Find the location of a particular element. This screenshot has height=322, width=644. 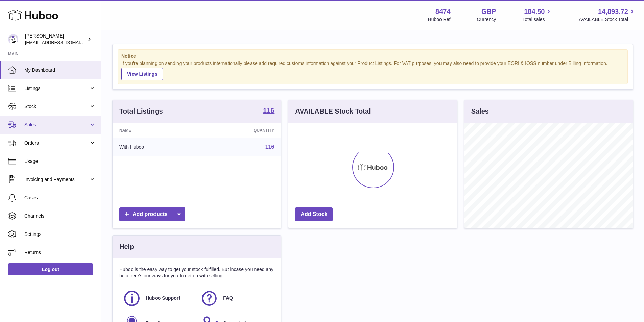

h3: Help is located at coordinates (127, 247).